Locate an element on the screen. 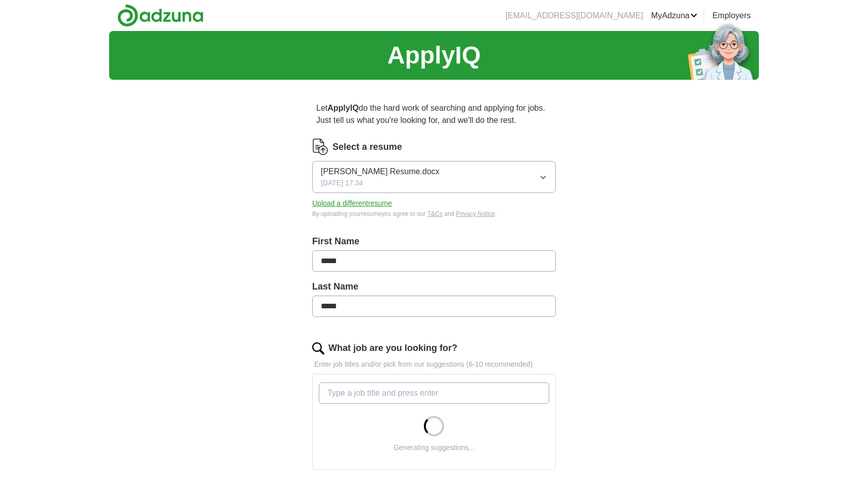 The image size is (868, 481). label: What job are you looking for? is located at coordinates (393, 348).